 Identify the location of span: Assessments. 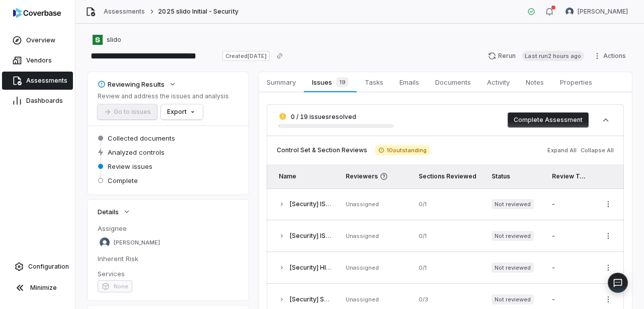
(47, 80).